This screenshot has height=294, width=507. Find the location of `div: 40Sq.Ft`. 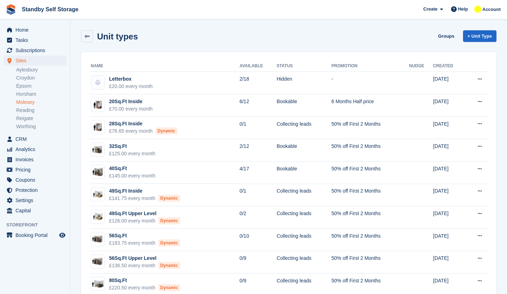

div: 40Sq.Ft is located at coordinates (132, 168).